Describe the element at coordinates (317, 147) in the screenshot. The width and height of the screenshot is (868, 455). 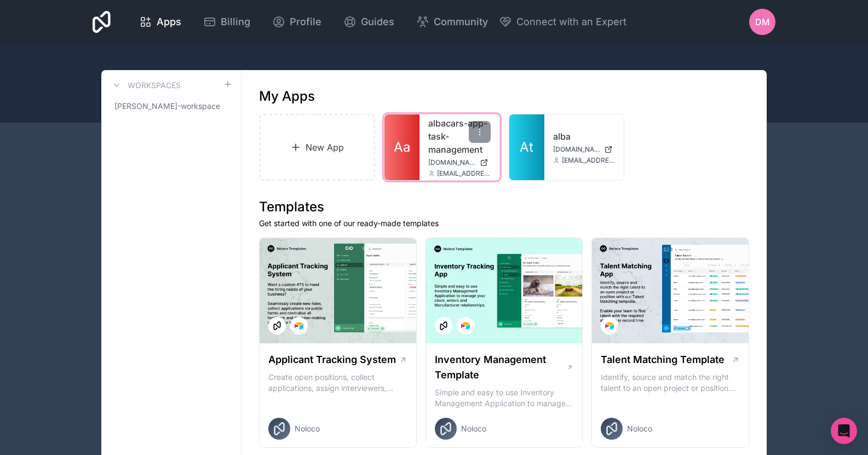
I see `a: New App` at that location.